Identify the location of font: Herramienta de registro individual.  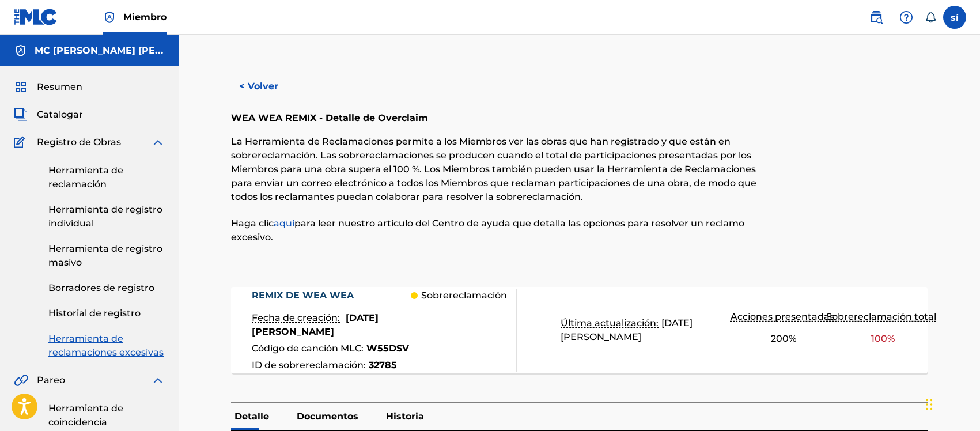
(105, 216).